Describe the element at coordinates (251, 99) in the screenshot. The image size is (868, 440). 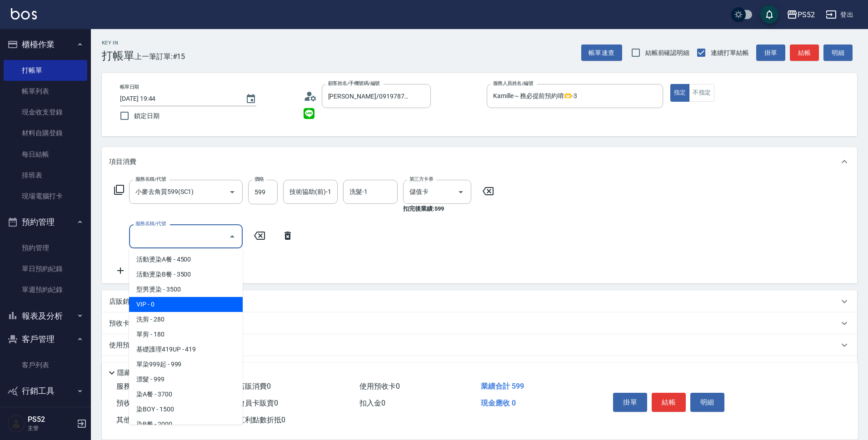
I see `button: Choose date, selected date is 2025-09-09` at that location.